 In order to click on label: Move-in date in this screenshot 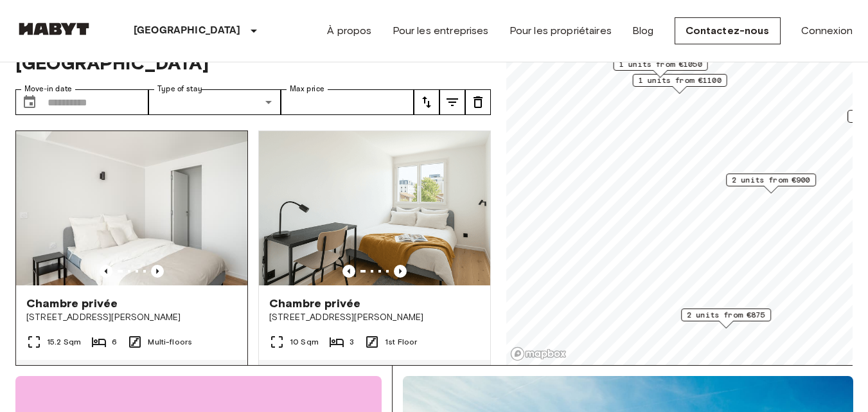, I will do `click(48, 89)`.